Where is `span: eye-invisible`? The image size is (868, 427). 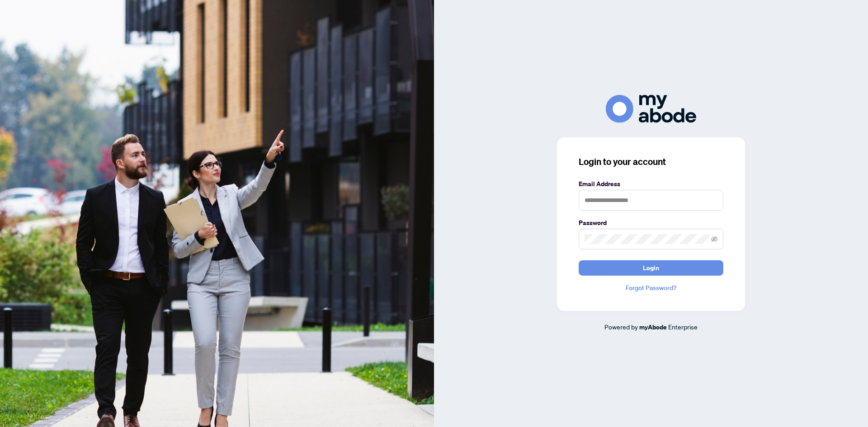
span: eye-invisible is located at coordinates (714, 239).